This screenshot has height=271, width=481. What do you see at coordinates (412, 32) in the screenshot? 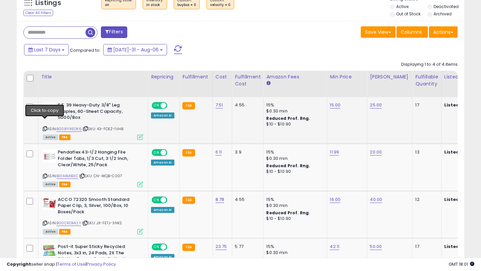
I see `button: Columns` at bounding box center [412, 32].